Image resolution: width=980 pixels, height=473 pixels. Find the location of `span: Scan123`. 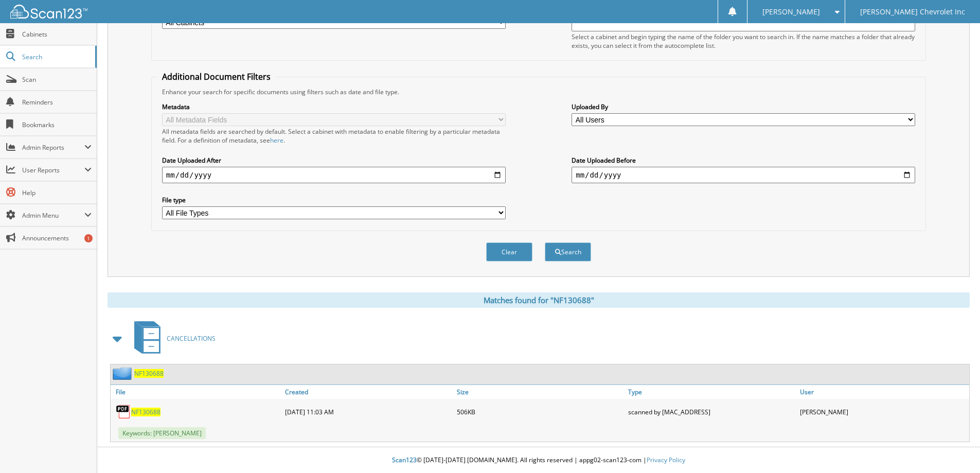

span: Scan123 is located at coordinates (404, 460).